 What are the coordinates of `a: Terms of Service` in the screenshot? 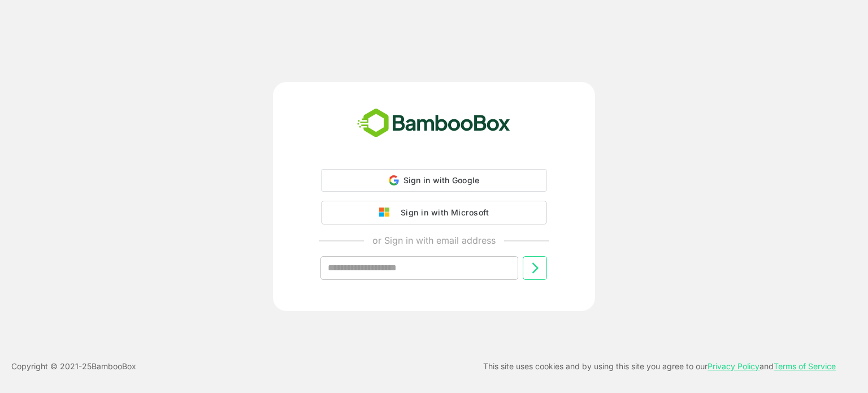 It's located at (804, 366).